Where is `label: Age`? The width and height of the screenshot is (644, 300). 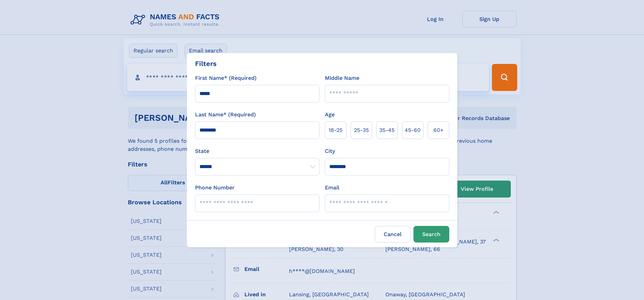 label: Age is located at coordinates (330, 115).